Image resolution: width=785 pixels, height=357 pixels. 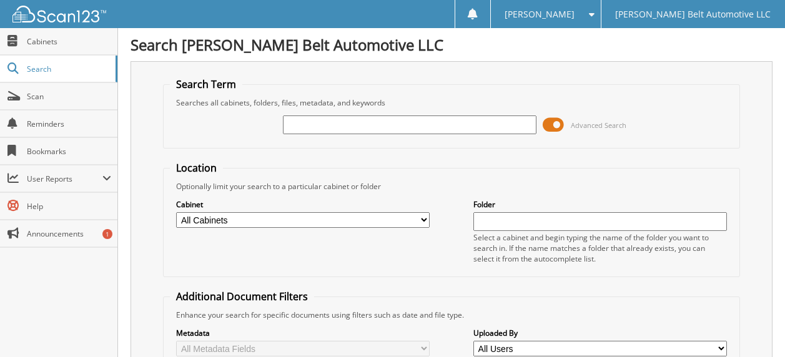 I want to click on span: Scan, so click(x=69, y=96).